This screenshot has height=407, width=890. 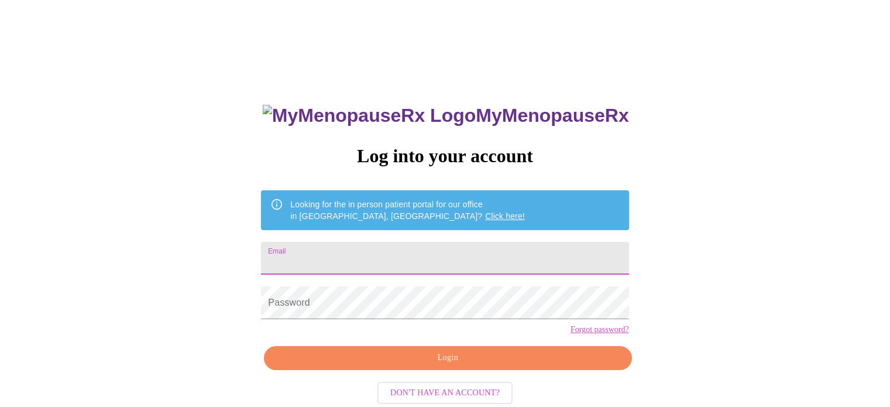 I want to click on a: Click here!, so click(x=505, y=216).